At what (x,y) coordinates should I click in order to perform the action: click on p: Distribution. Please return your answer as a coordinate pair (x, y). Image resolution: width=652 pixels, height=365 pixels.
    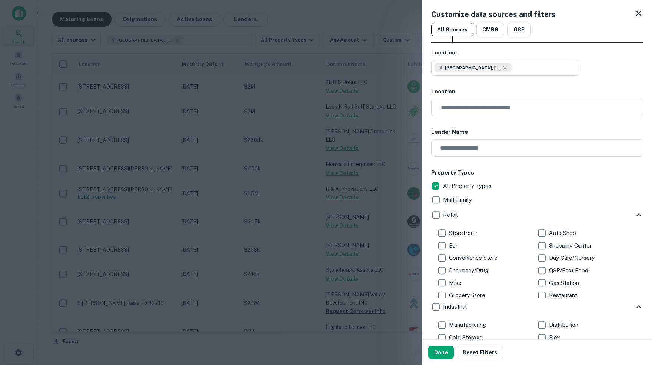
    Looking at the image, I should click on (564, 325).